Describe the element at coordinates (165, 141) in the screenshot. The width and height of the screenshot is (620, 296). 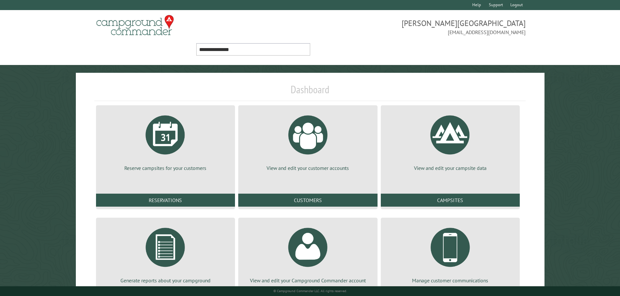
I see `a: Reserve campsites for your customers` at that location.